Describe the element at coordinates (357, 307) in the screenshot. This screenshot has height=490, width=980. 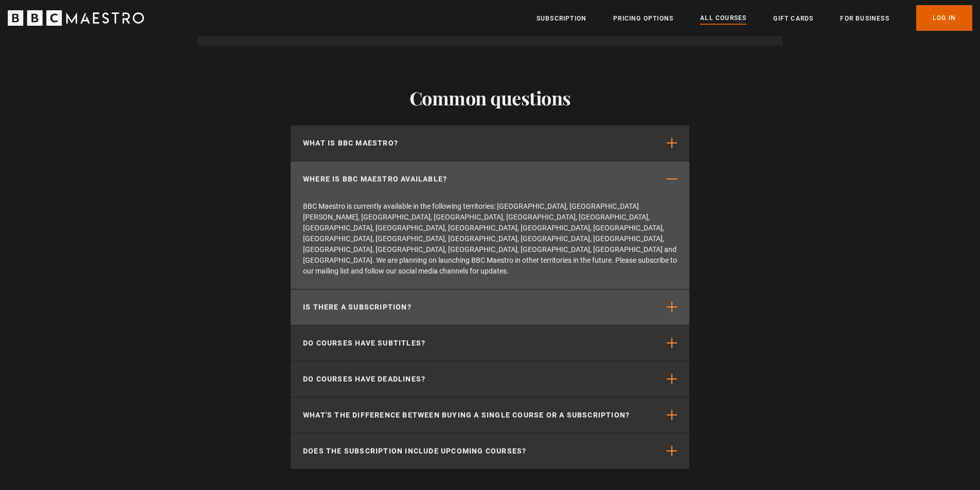
I see `p: Is there a subscription?` at that location.